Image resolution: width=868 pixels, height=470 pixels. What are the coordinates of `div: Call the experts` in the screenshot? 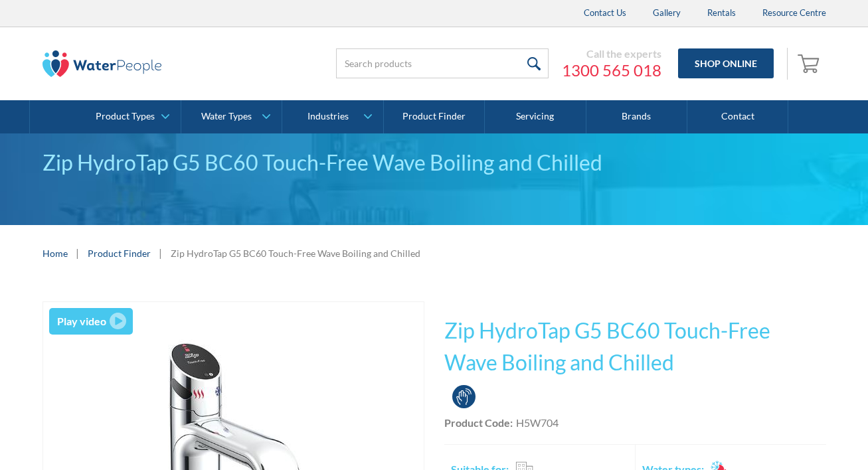 It's located at (612, 54).